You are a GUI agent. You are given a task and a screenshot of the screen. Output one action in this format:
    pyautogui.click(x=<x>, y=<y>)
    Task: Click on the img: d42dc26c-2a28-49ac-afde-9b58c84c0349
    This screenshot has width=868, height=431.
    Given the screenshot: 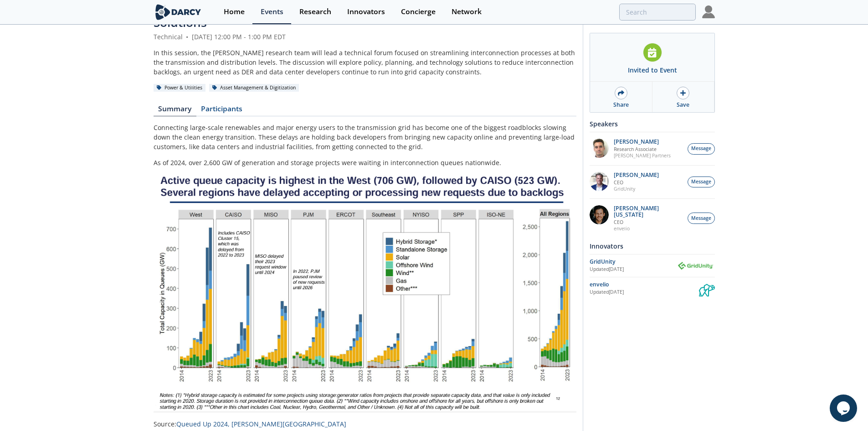 What is the action you would take?
    pyautogui.click(x=599, y=182)
    